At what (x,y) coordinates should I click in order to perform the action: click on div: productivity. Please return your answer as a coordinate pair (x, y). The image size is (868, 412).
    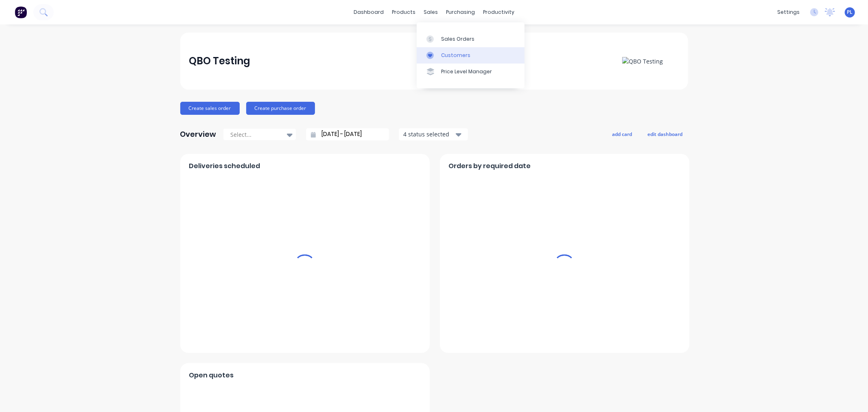
    Looking at the image, I should click on (498, 12).